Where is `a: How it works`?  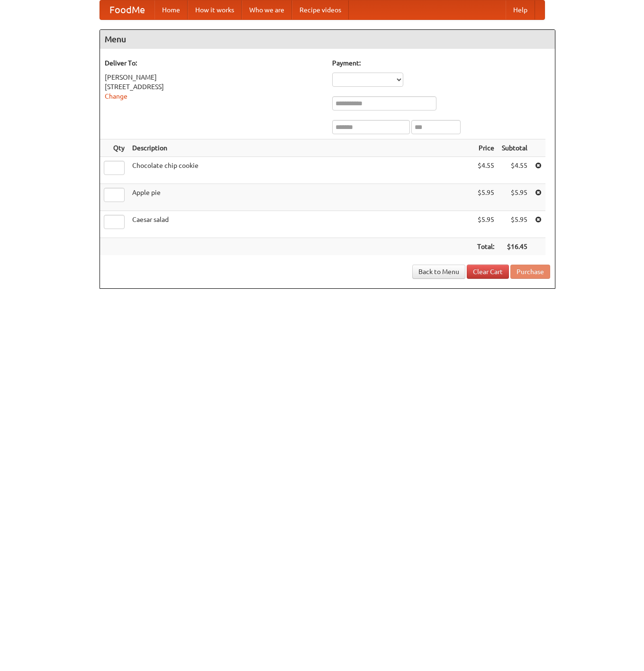
a: How it works is located at coordinates (214, 10).